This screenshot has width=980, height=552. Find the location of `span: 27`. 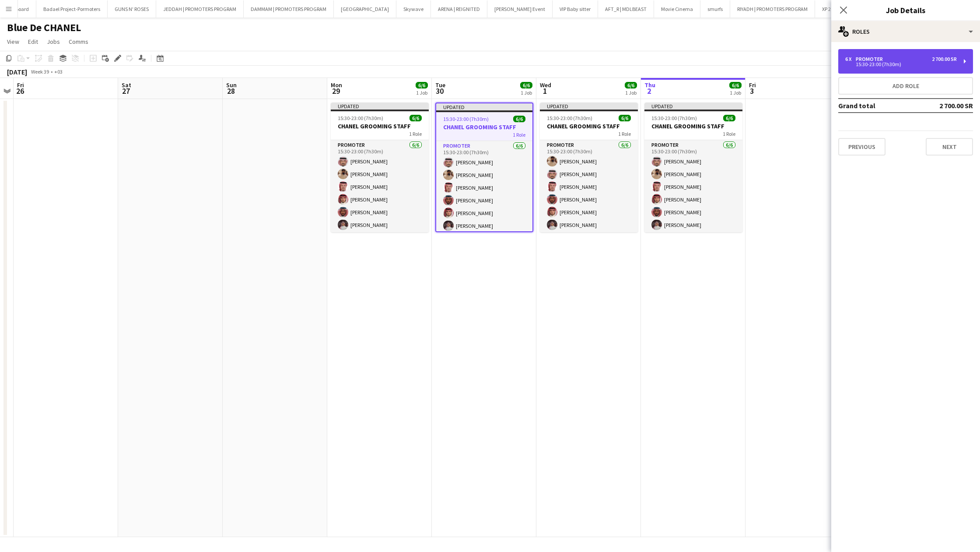

span: 27 is located at coordinates (125, 91).